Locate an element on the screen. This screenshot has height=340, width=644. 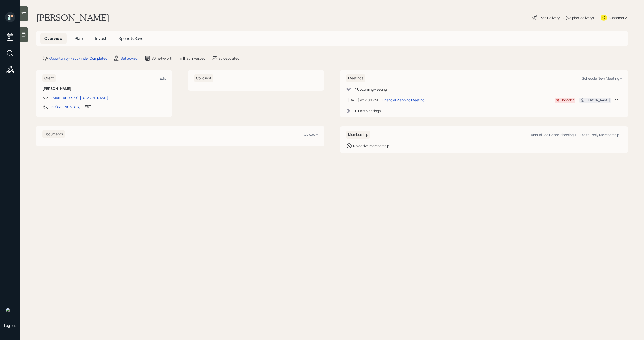
div: EST is located at coordinates (88, 106).